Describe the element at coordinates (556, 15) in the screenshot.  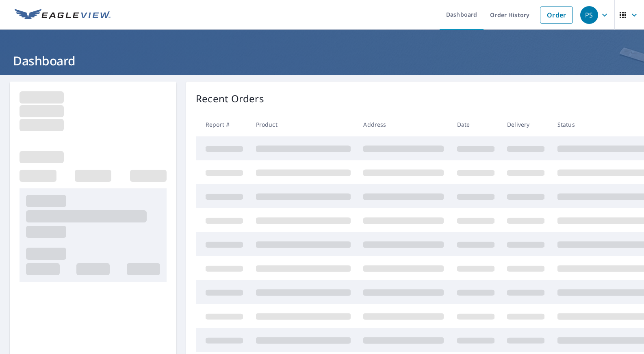
I see `a: Order` at that location.